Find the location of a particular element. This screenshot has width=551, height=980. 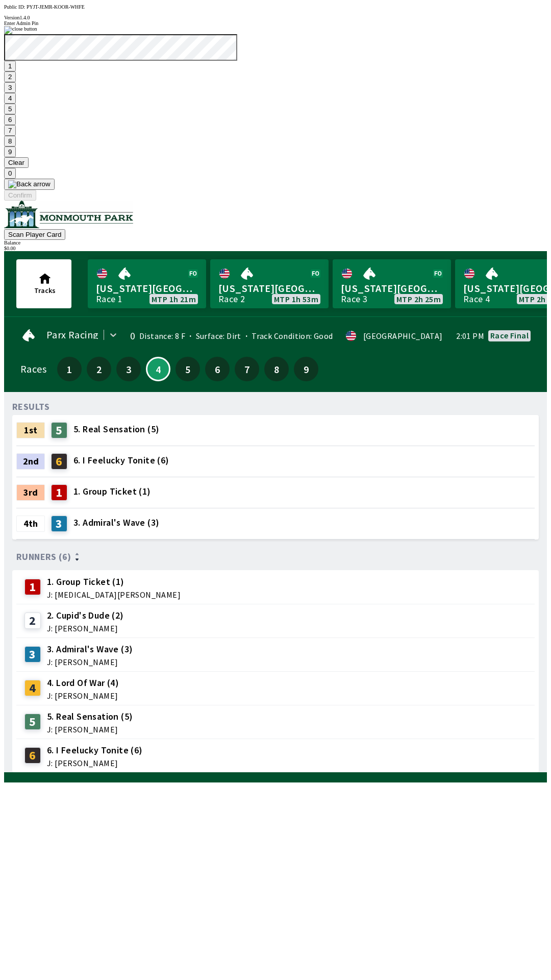

span: Runners (6) is located at coordinates (43, 557).